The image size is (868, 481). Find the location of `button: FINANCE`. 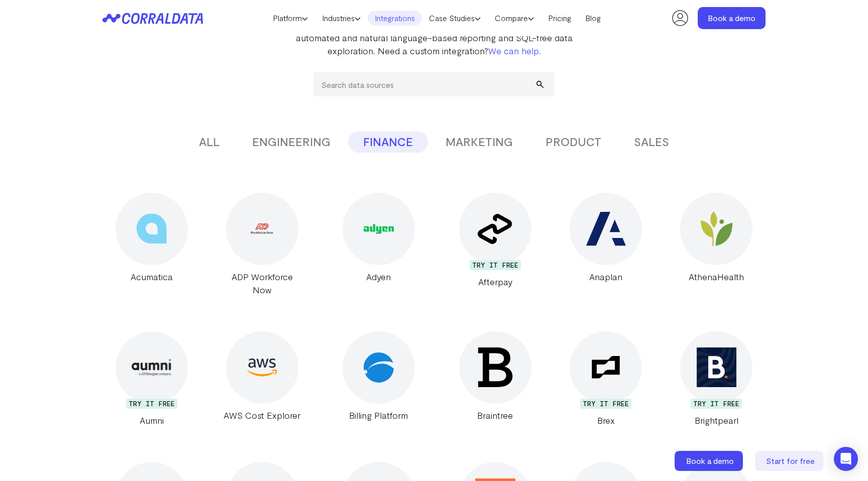

button: FINANCE is located at coordinates (388, 142).